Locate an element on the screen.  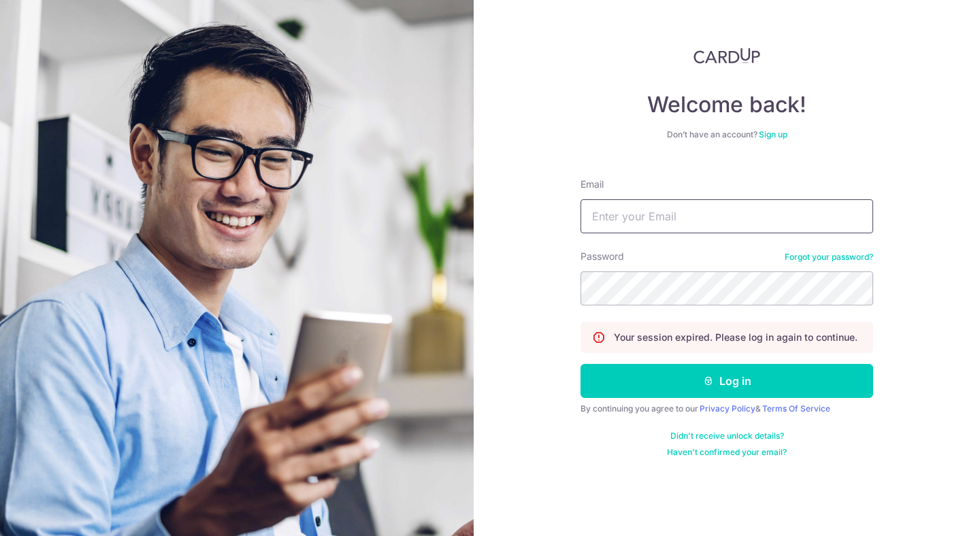
img: CardUp Logo is located at coordinates (727, 56).